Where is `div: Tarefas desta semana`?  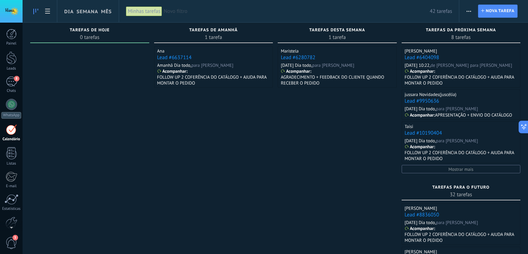 div: Tarefas desta semana is located at coordinates (337, 31).